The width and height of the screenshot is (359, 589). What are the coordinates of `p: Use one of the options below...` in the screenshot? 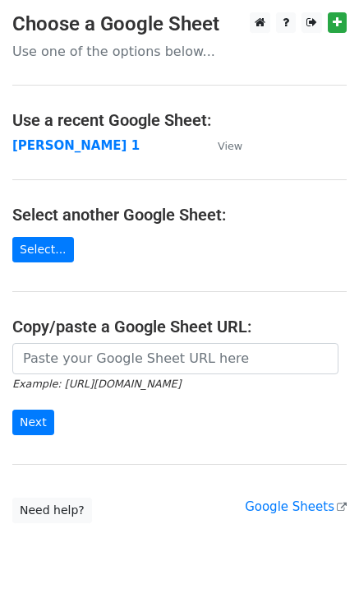 It's located at (179, 51).